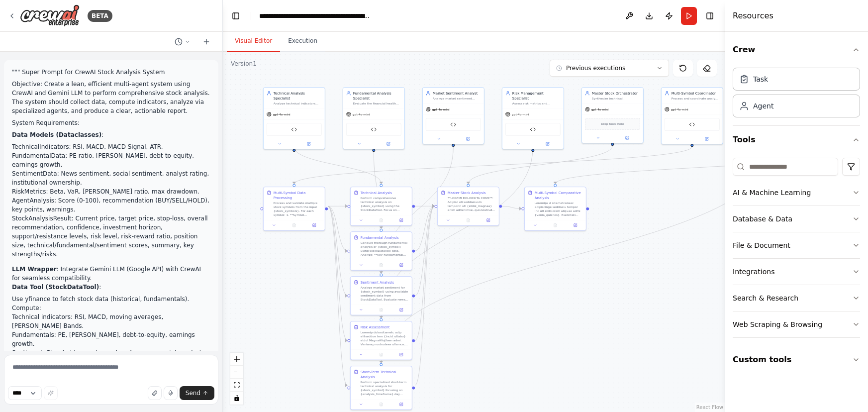 This screenshot has height=412, width=868. What do you see at coordinates (762, 246) in the screenshot?
I see `div: File & Document` at bounding box center [762, 246].